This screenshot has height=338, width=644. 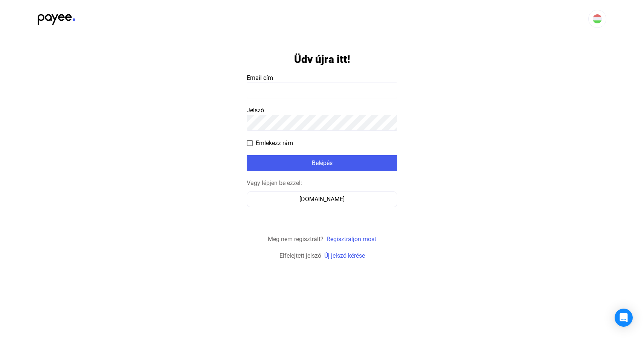 I want to click on button: Belépés, so click(x=322, y=163).